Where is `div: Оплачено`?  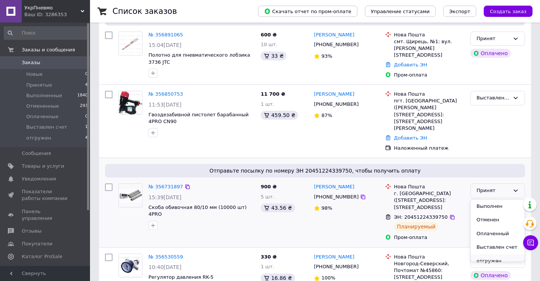 div: Оплачено is located at coordinates (490, 275).